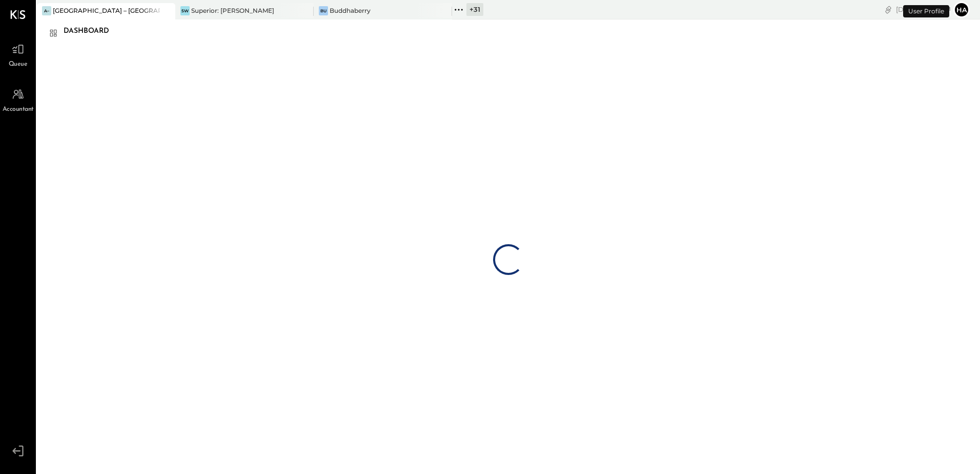 Image resolution: width=980 pixels, height=474 pixels. I want to click on div: A–, so click(47, 11).